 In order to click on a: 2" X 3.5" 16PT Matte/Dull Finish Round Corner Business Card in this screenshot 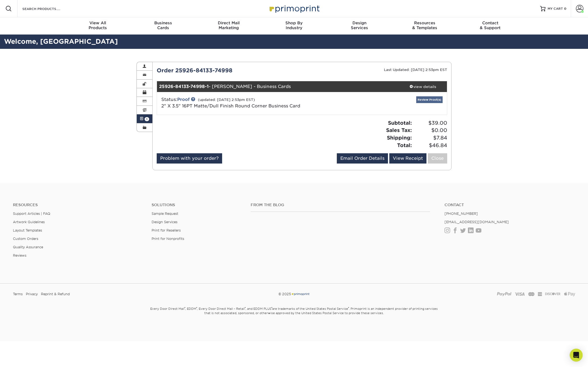, I will do `click(231, 106)`.